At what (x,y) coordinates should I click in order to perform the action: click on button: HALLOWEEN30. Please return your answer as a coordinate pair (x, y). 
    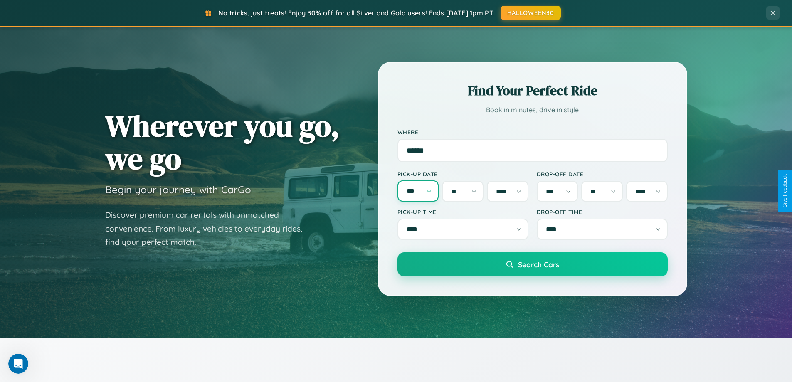
    Looking at the image, I should click on (531, 13).